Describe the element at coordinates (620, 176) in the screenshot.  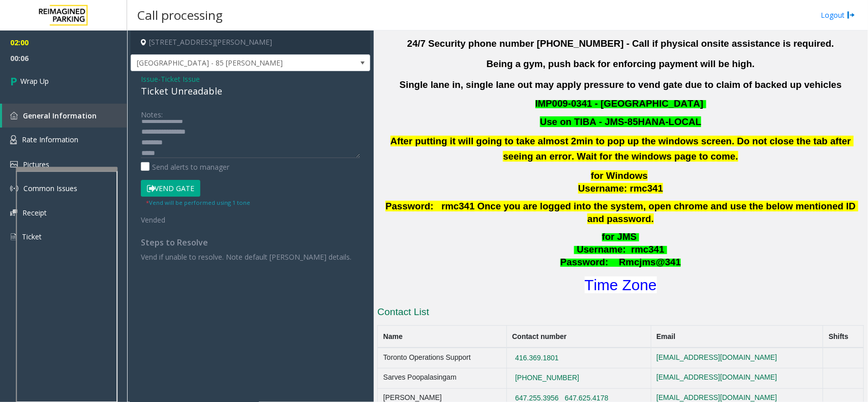
I see `span: for Windows` at that location.